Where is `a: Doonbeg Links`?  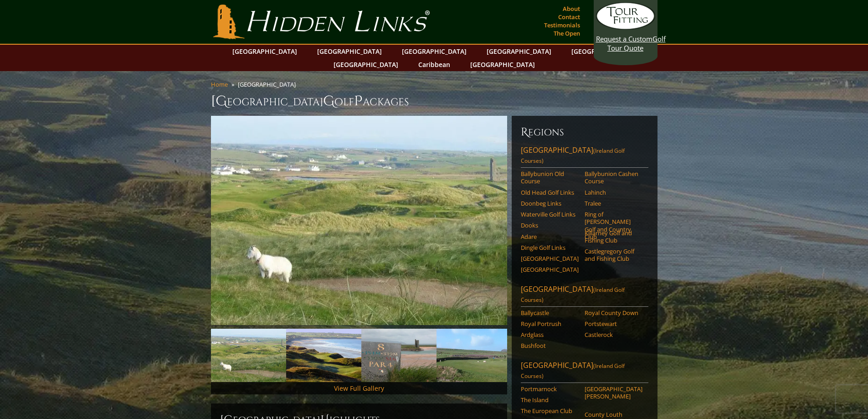
a: Doonbeg Links is located at coordinates (550, 204).